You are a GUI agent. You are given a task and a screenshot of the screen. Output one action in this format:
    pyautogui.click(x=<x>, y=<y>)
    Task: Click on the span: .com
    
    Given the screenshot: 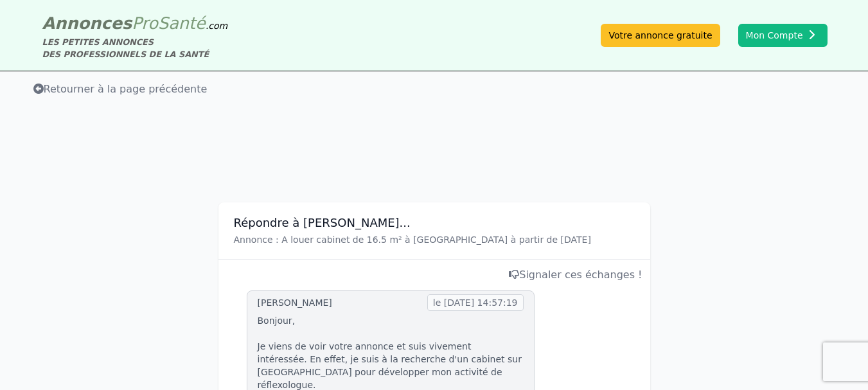 What is the action you would take?
    pyautogui.click(x=217, y=26)
    